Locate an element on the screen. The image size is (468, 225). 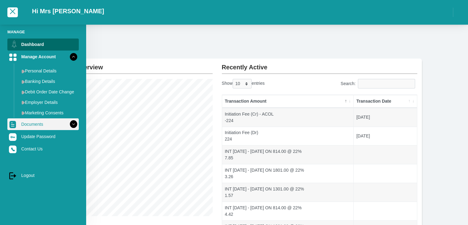
a: Documents is located at coordinates (43, 124).